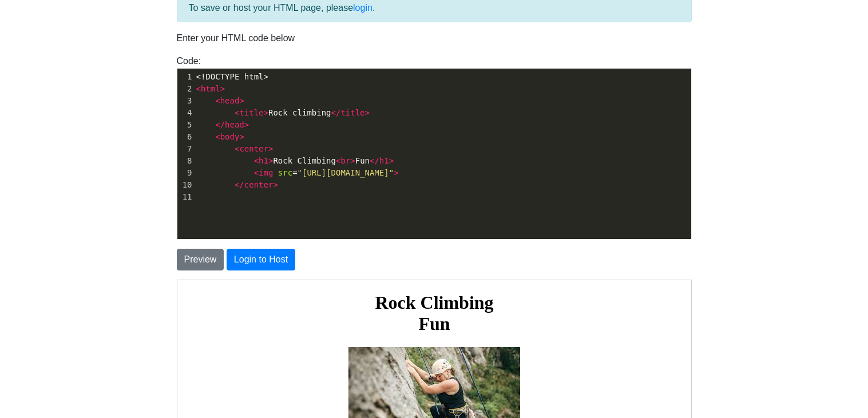 The width and height of the screenshot is (868, 418). I want to click on span: <!DOCTYPE html>, so click(232, 77).